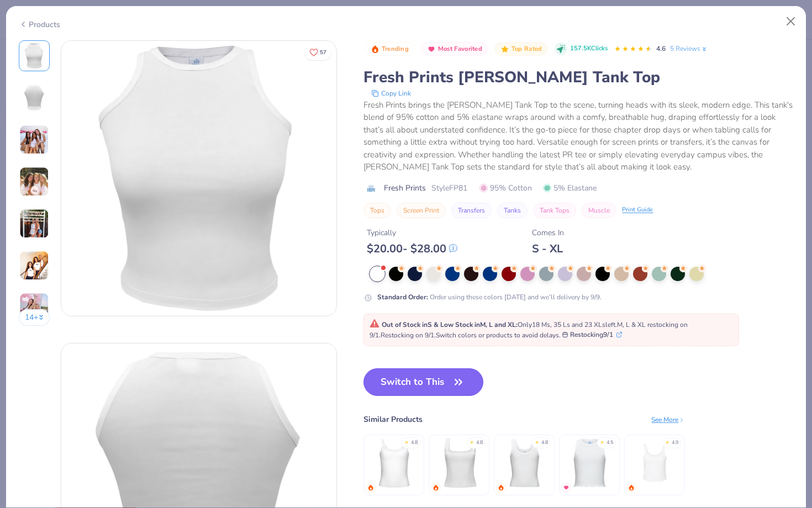 The image size is (812, 508). Describe the element at coordinates (431, 49) in the screenshot. I see `img: Most Favorited sort` at that location.